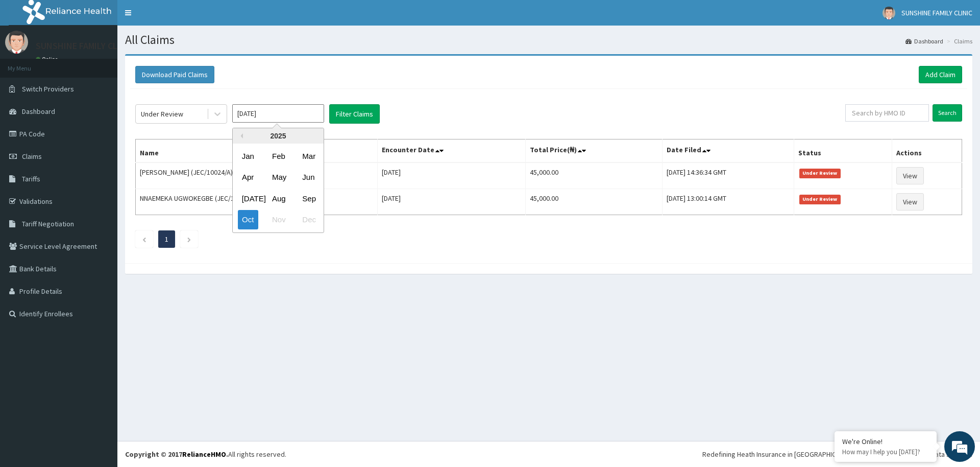  Describe the element at coordinates (100, 180) in the screenshot. I see `span: We're online!` at that location.